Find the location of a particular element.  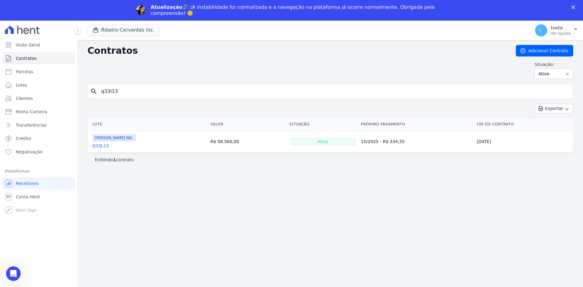

span: Negativação is located at coordinates (29, 152).